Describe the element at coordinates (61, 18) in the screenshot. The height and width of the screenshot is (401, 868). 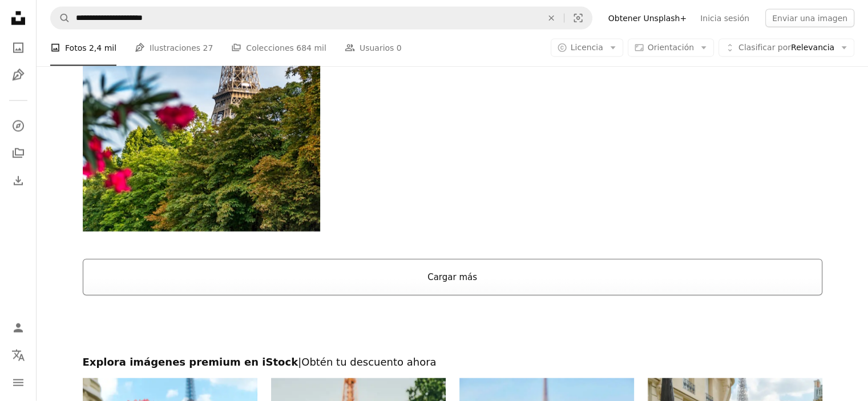
I see `button: Buscar en Unsplash` at that location.